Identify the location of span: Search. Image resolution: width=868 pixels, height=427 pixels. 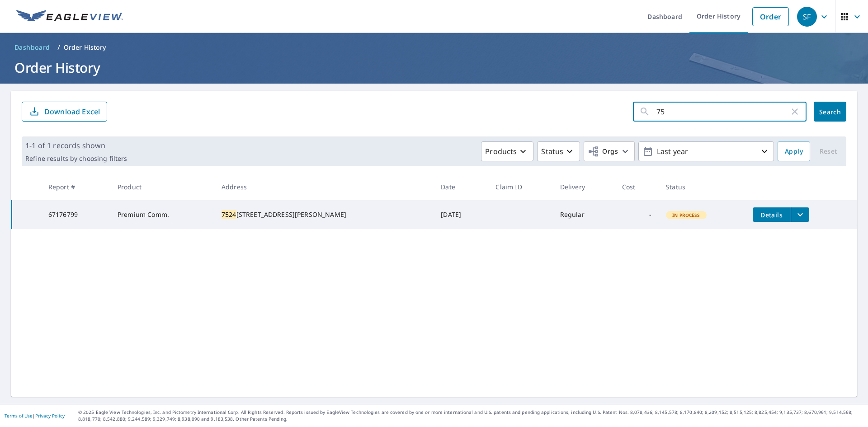
(830, 111).